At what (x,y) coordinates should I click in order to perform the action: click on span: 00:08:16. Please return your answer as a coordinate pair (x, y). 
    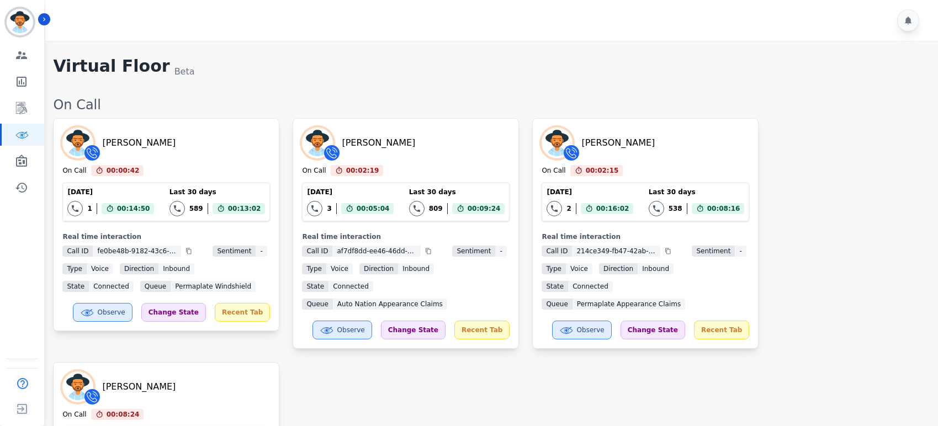
    Looking at the image, I should click on (724, 209).